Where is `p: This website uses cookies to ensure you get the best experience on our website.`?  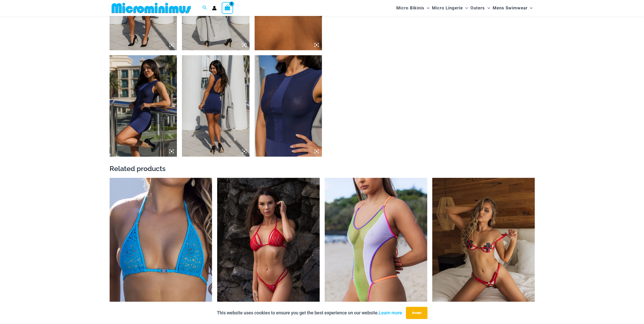 p: This website uses cookies to ensure you get the best experience on our website. is located at coordinates (310, 313).